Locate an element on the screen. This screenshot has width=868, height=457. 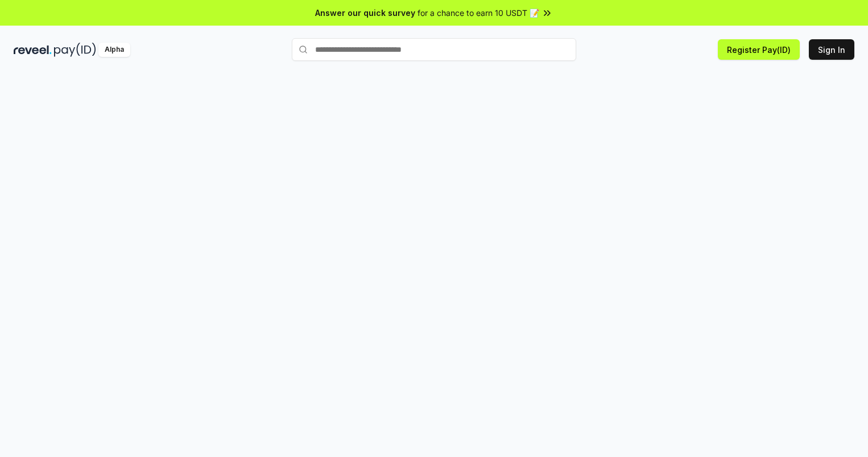
span: Answer our quick survey is located at coordinates (365, 13).